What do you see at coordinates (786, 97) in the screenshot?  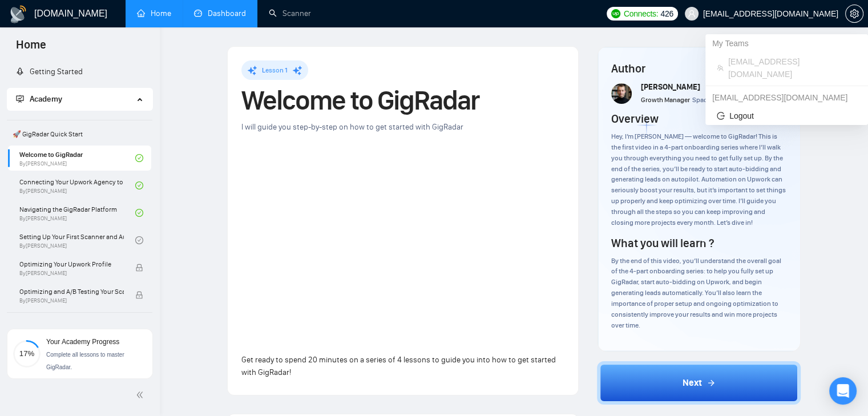 I see `div: farooq.qammar05@gmail.com` at bounding box center [786, 97].